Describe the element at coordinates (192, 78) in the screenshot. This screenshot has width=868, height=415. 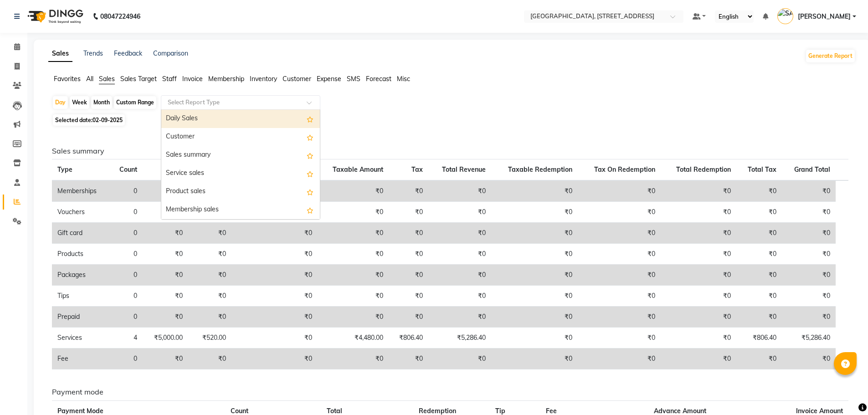
I see `span: Invoice` at that location.